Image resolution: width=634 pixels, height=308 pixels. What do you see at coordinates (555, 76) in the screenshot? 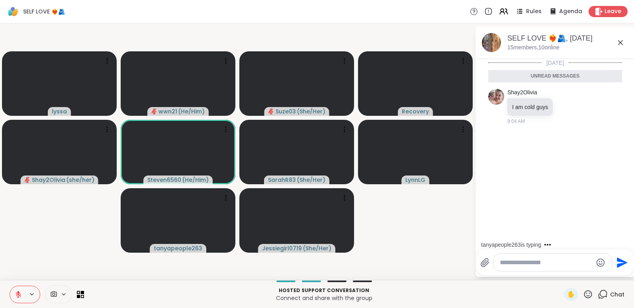
I see `div: Unread messages` at bounding box center [555, 76].